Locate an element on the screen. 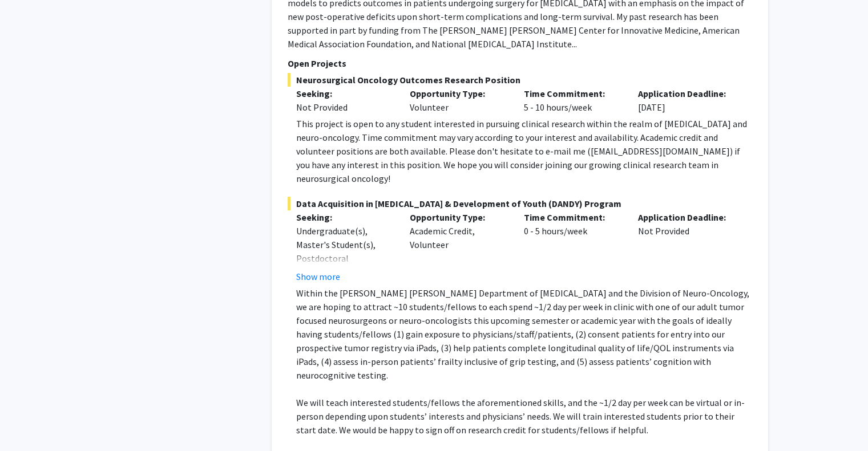 The image size is (868, 451). span: Neurosurgical Oncology Outcomes Research Position is located at coordinates (520, 80).